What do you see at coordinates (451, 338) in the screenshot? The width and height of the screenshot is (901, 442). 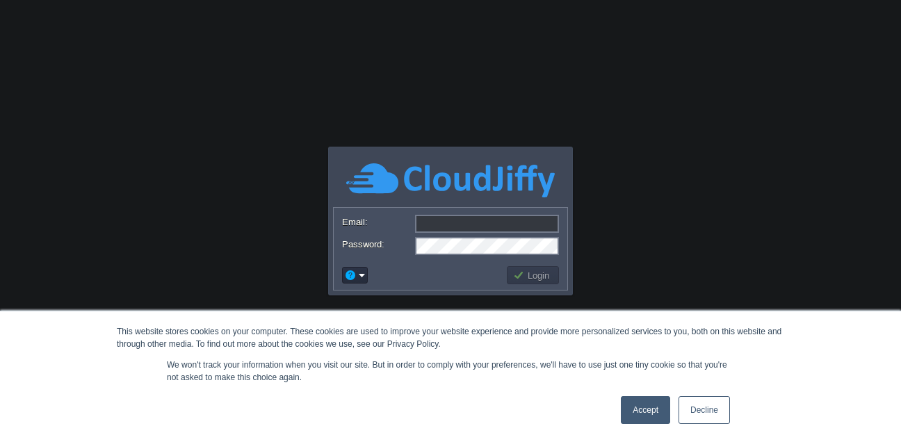 I see `div: This website stores cookies on your computer. These cookies are used to improve your website expe...` at bounding box center [451, 338].